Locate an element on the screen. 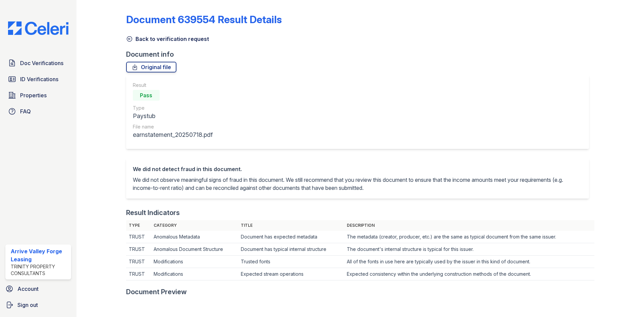  div: Result Indicators is located at coordinates (153, 213).